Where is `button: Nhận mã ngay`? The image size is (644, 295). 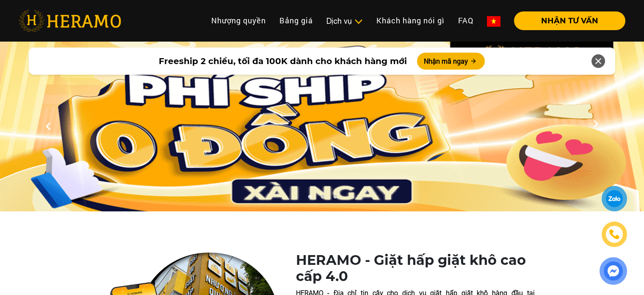
button: Nhận mã ngay is located at coordinates (451, 61).